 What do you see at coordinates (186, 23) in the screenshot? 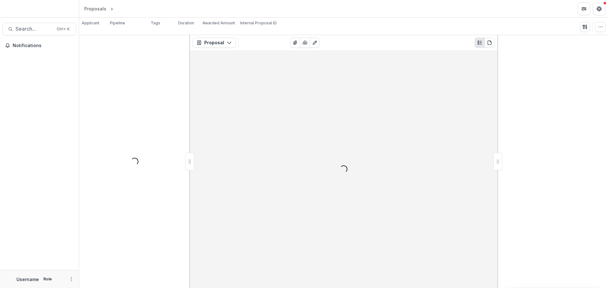
I see `p: Duration` at bounding box center [186, 23].